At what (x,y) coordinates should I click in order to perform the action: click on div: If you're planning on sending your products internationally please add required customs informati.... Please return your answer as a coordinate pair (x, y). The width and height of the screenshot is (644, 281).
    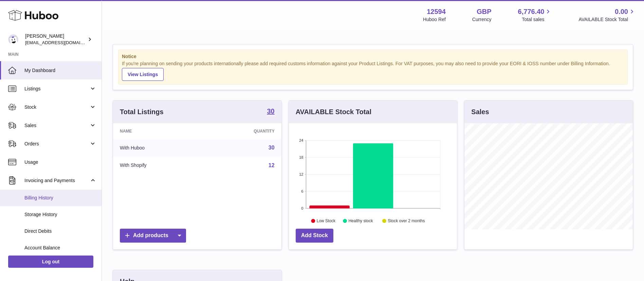
    Looking at the image, I should click on (373, 71).